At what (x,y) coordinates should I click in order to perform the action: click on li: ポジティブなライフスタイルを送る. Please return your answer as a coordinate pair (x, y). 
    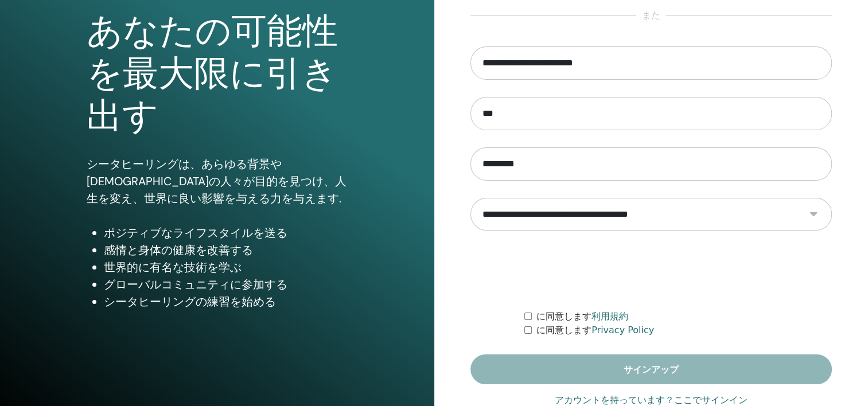
    Looking at the image, I should click on (225, 233).